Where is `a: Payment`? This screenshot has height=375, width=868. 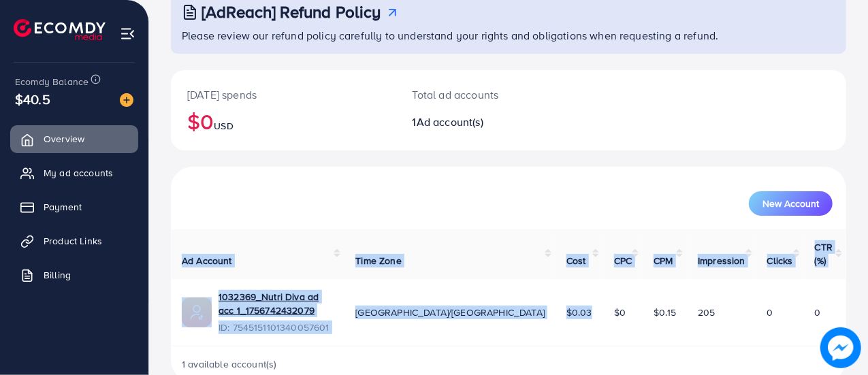 a: Payment is located at coordinates (75, 207).